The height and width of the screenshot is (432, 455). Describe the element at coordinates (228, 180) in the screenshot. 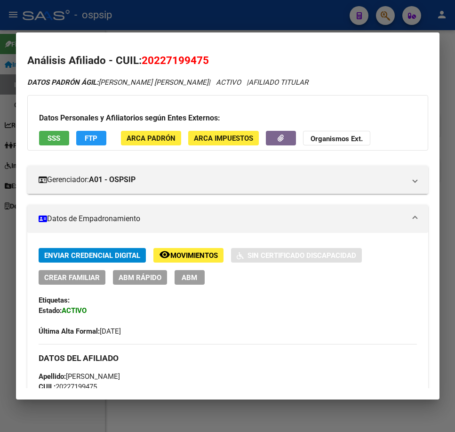

I see `mat-expansion-panel-header: Gerenciador:A01 - OSPSIP` at that location.